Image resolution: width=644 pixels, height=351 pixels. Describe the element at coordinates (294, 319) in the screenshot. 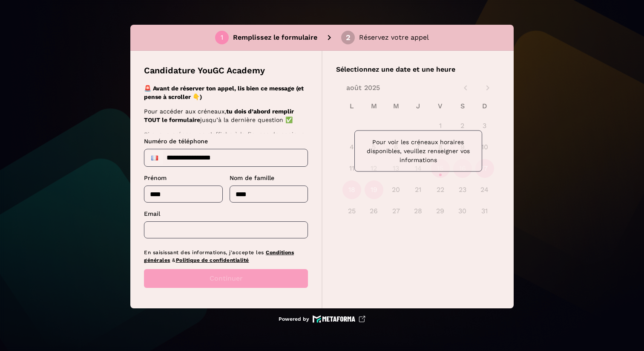

I see `p: Powered by` at that location.